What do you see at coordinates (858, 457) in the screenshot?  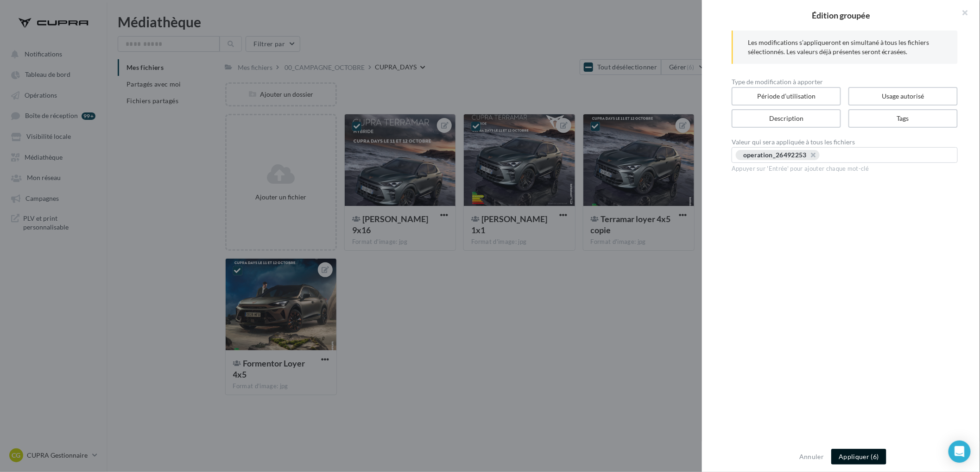 I see `button: Appliquer (6)` at bounding box center [858, 457].